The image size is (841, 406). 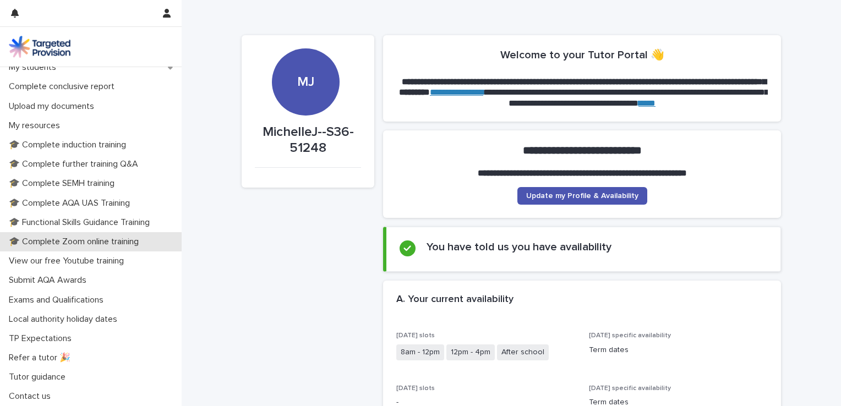 What do you see at coordinates (68, 261) in the screenshot?
I see `p: View our free Youtube training` at bounding box center [68, 261].